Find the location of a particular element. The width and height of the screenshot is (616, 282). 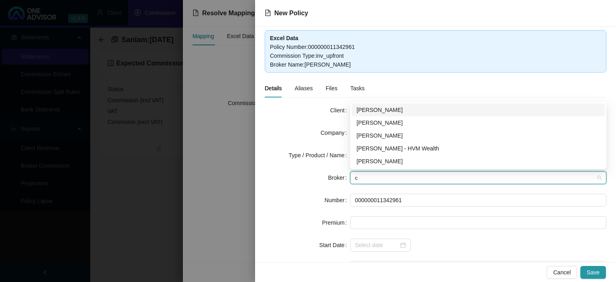

label: Client is located at coordinates (340, 110).